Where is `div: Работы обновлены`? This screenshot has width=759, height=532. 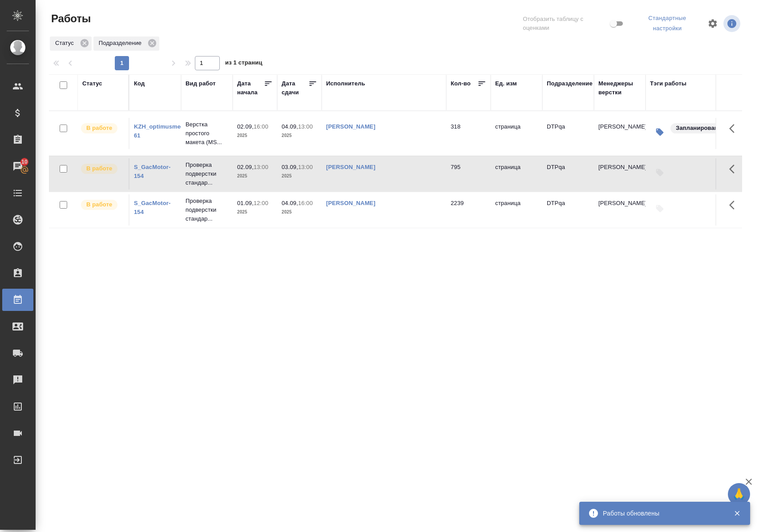 div: Работы обновлены is located at coordinates (662, 514).